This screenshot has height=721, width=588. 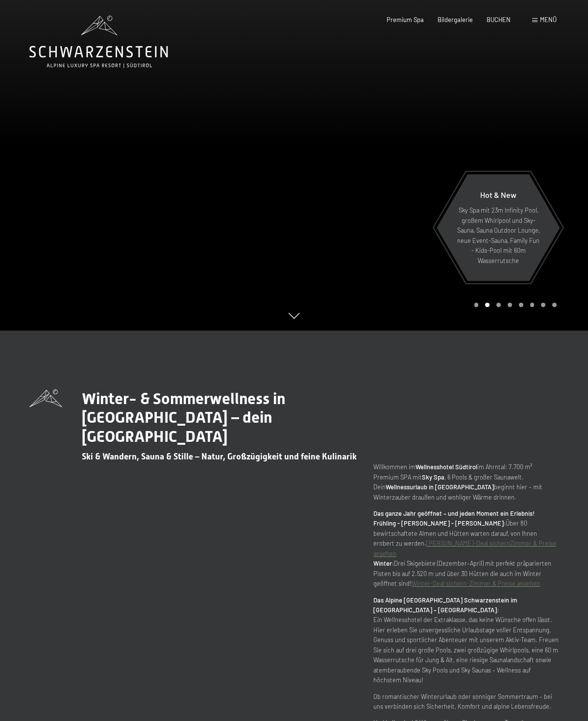 What do you see at coordinates (455, 19) in the screenshot?
I see `a: Bildergalerie` at bounding box center [455, 19].